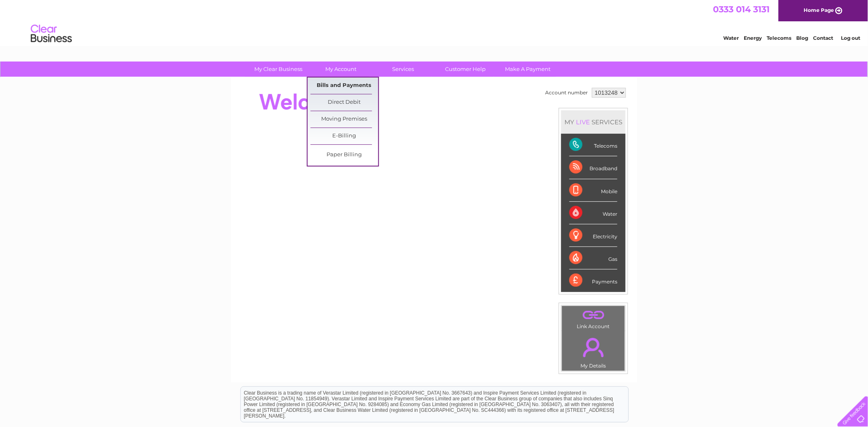 This screenshot has width=868, height=427. I want to click on a: Direct Debit, so click(344, 103).